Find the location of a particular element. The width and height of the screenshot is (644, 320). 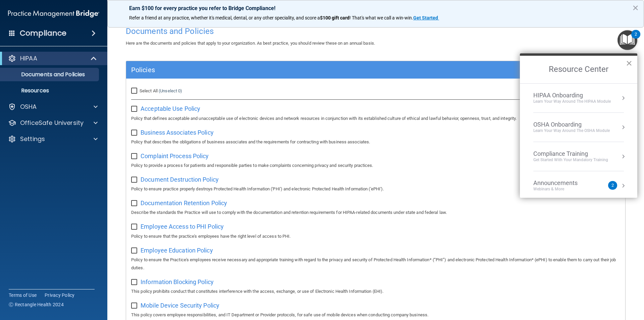

span: Mobile Device Security Policy is located at coordinates (180, 305).